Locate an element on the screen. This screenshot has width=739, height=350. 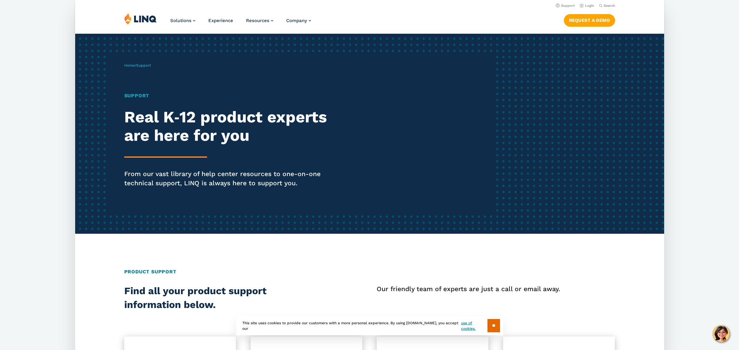
nav: Primary Navigation is located at coordinates (241, 23).